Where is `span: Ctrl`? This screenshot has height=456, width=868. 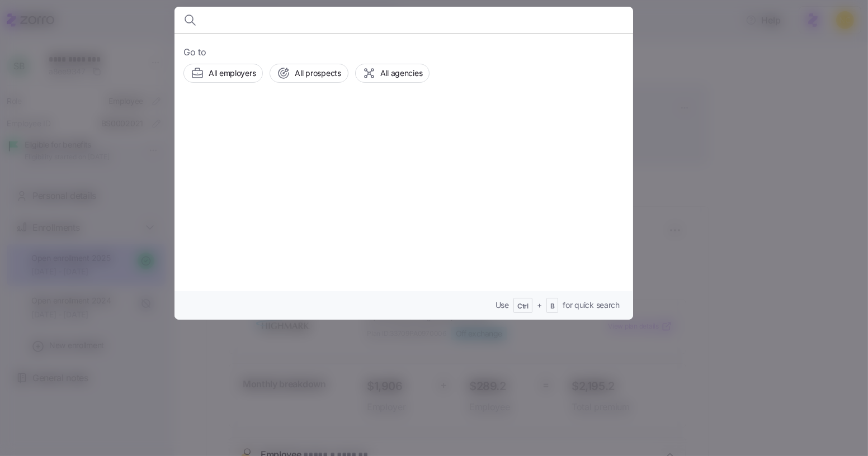 span: Ctrl is located at coordinates (523, 306).